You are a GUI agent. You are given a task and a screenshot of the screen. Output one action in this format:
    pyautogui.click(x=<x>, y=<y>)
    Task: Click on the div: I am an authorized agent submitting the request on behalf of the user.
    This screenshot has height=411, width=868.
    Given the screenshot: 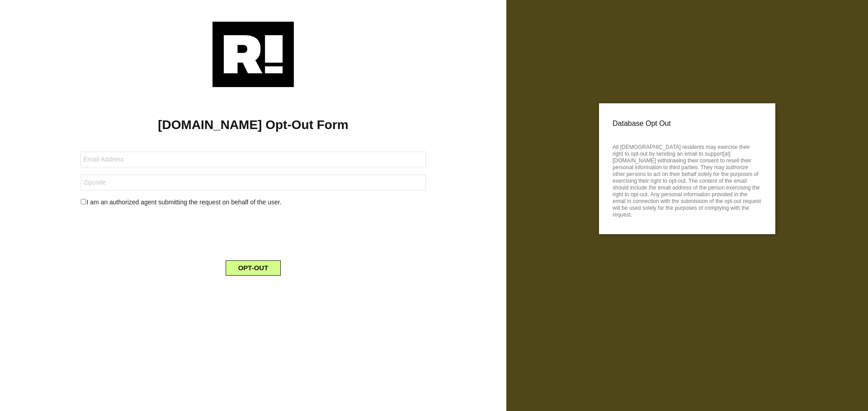 What is the action you would take?
    pyautogui.click(x=253, y=202)
    